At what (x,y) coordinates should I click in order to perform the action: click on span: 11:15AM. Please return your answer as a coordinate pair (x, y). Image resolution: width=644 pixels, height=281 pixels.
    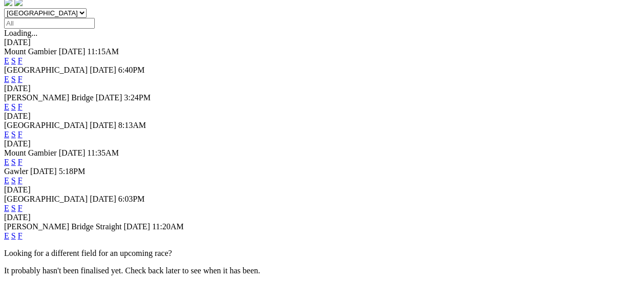
    Looking at the image, I should click on (103, 51).